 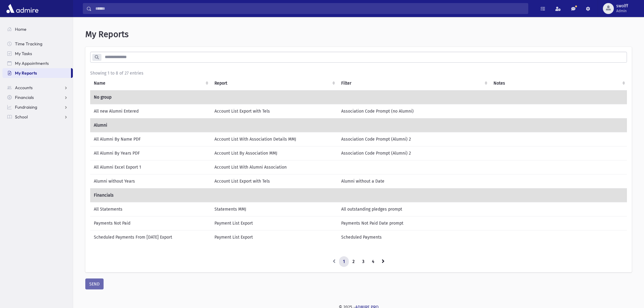 What do you see at coordinates (37, 44) in the screenshot?
I see `a: Time Tracking` at bounding box center [37, 44].